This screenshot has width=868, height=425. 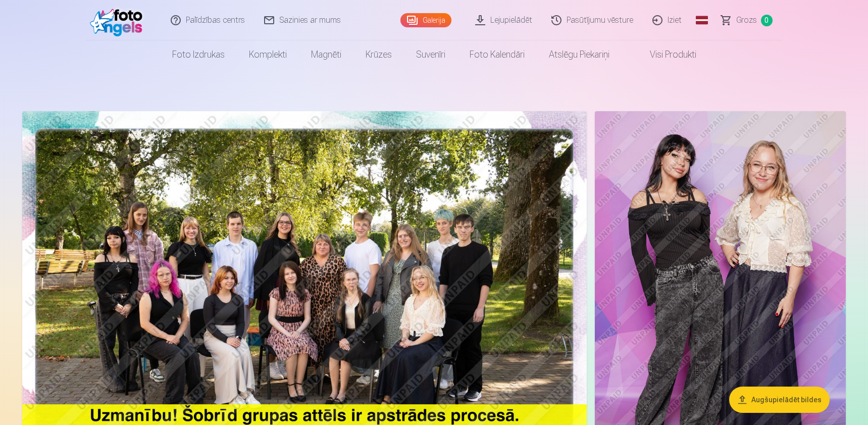 What do you see at coordinates (767, 21) in the screenshot?
I see `span: 0` at bounding box center [767, 21].